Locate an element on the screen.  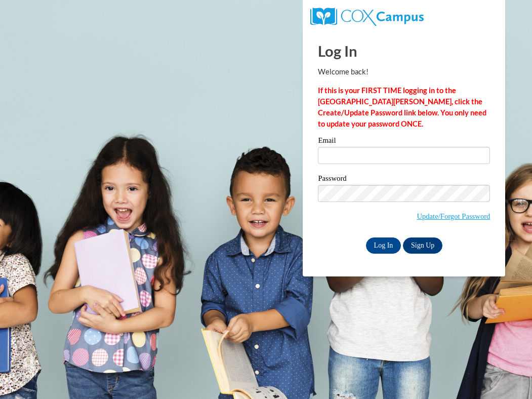
a: Update/Forgot Password is located at coordinates (453, 216).